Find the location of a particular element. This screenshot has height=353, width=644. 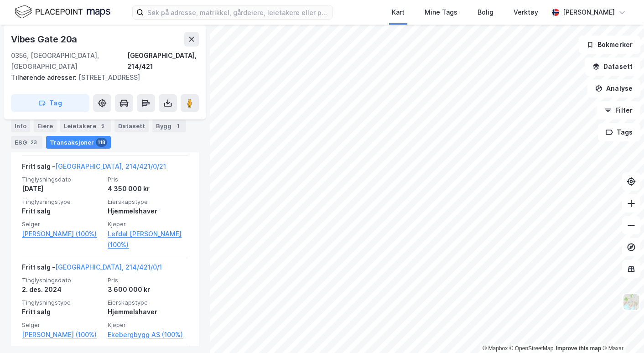

a: Mapbox is located at coordinates (494, 349).